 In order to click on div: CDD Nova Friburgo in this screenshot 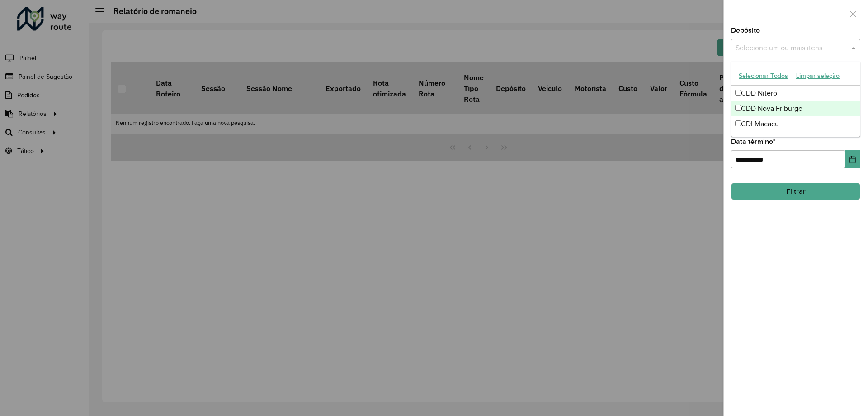, I will do `click(796, 109)`.